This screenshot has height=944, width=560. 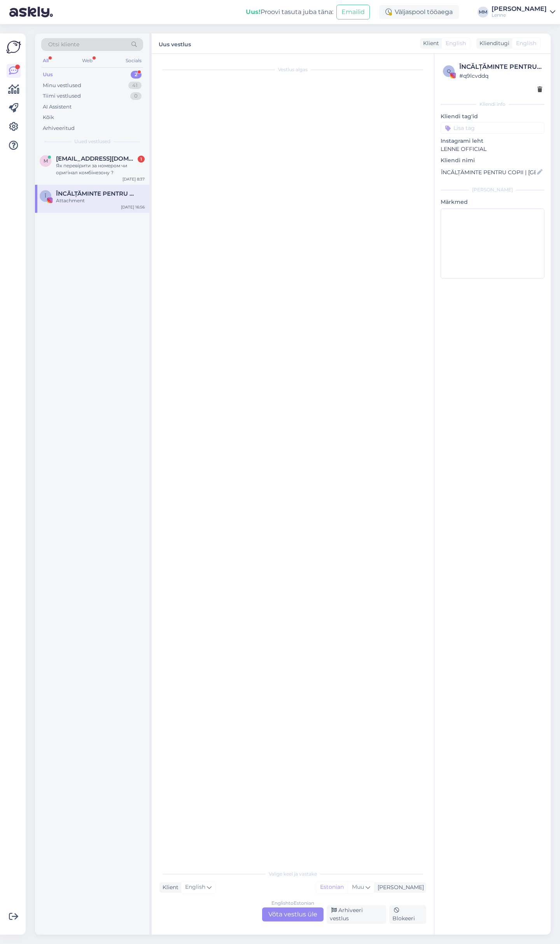 What do you see at coordinates (488, 172) in the screenshot?
I see `input: Lisa nimi` at bounding box center [488, 172].